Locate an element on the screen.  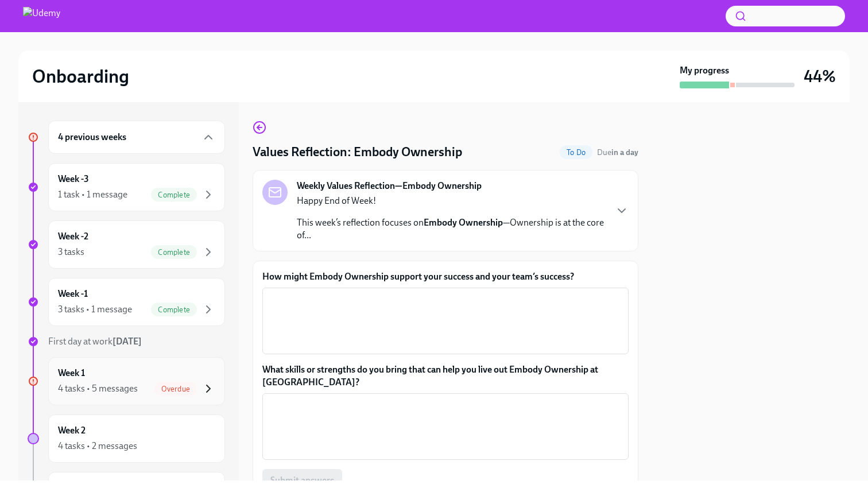
strong: My progress is located at coordinates (705, 71).